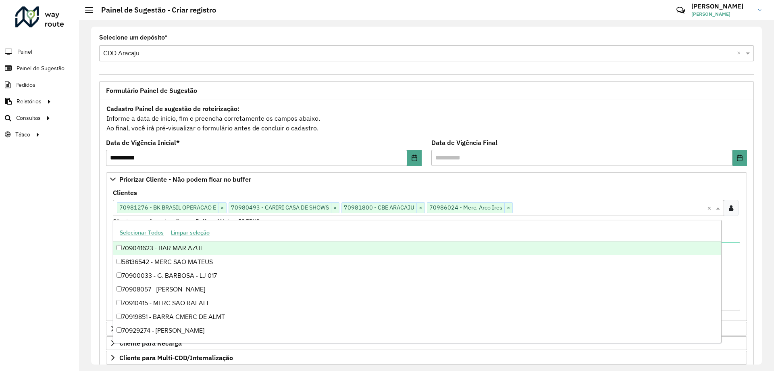 Image resolution: width=774 pixels, height=371 pixels. Describe the element at coordinates (185, 179) in the screenshot. I see `span: Priorizar Cliente - Não podem ficar no buffer` at that location.